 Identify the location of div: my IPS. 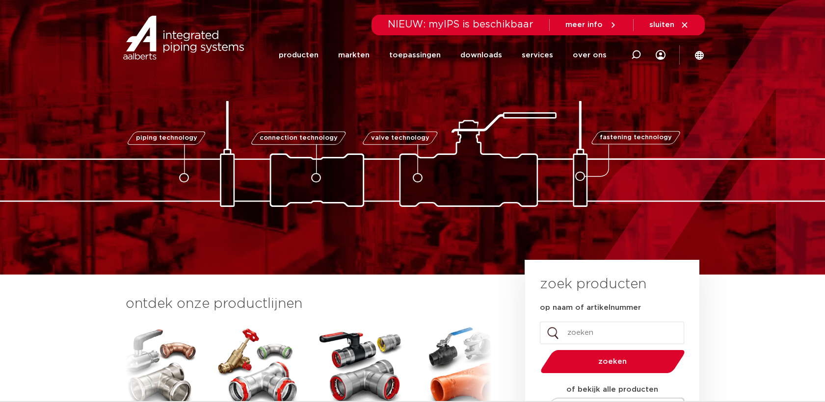
(660, 55).